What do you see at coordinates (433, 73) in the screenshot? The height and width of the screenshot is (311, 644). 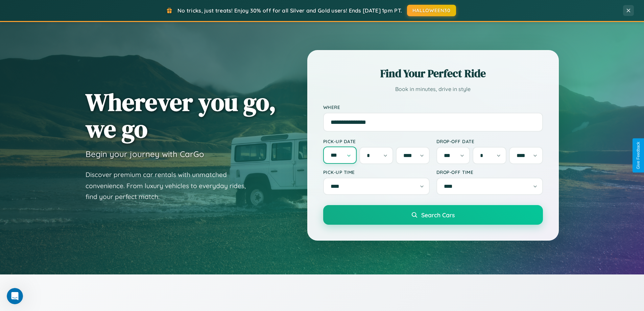 I see `h2: Find Your Perfect Ride` at bounding box center [433, 73].